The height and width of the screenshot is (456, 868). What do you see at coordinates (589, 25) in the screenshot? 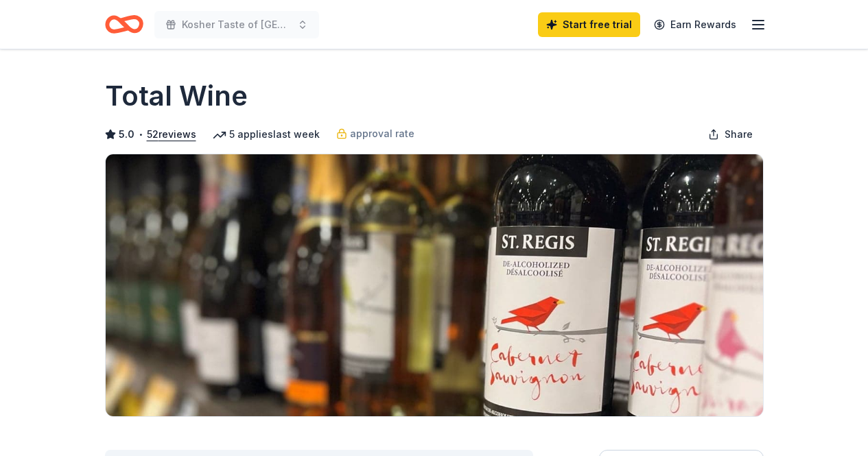
I see `a: Start free trial` at bounding box center [589, 25].